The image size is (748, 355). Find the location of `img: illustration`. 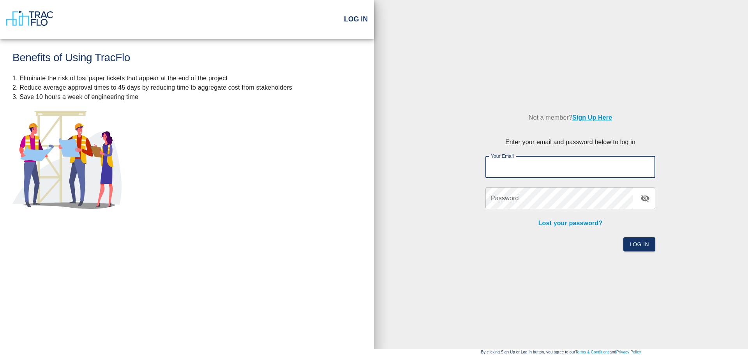

img: illustration is located at coordinates (67, 160).